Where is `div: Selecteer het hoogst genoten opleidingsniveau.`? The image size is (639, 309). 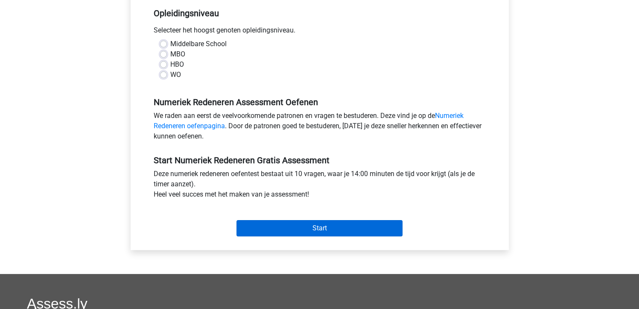
div: Selecteer het hoogst genoten opleidingsniveau. is located at coordinates (320, 32).